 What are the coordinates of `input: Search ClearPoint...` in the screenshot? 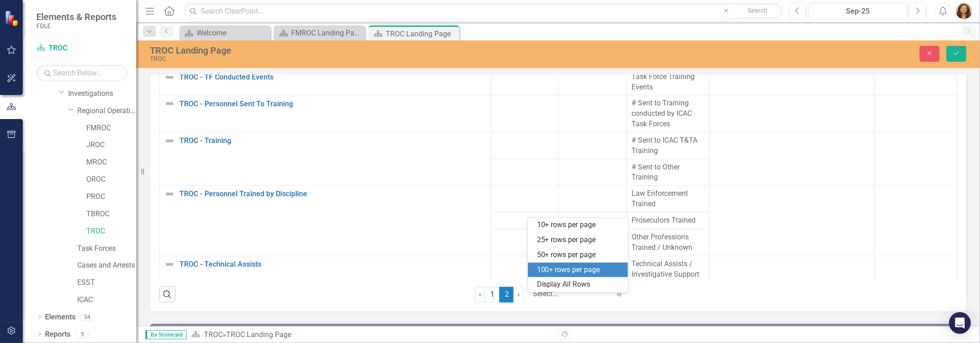 It's located at (483, 11).